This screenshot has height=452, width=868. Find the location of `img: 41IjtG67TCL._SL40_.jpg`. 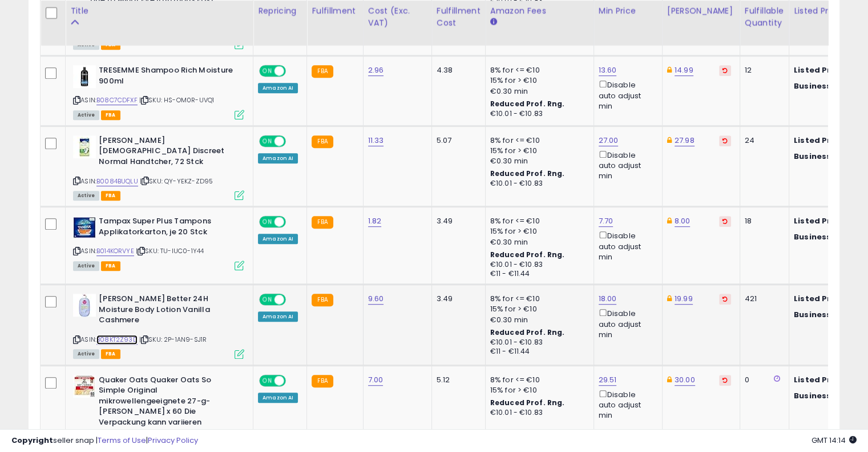

img: 41IjtG67TCL._SL40_.jpg is located at coordinates (85, 147).